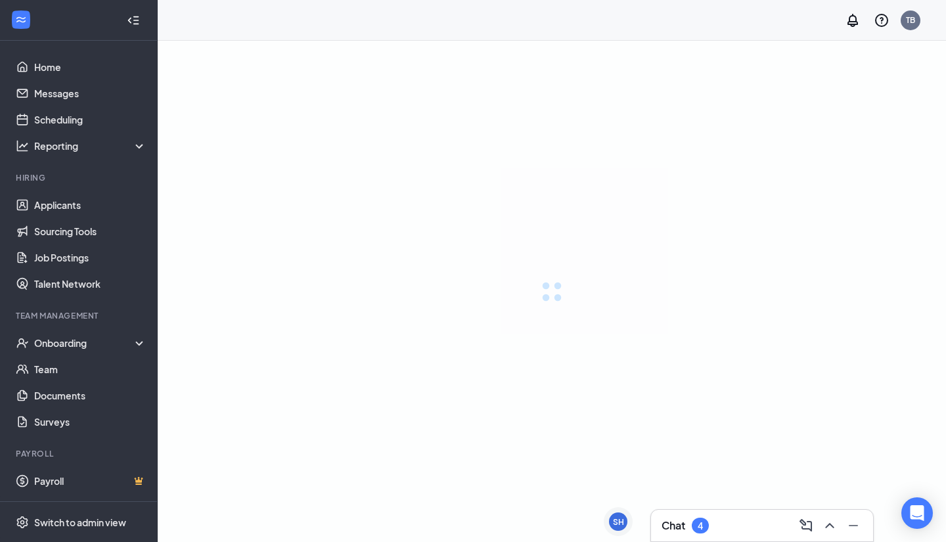 The image size is (946, 542). What do you see at coordinates (806, 525) in the screenshot?
I see `svg: ComposeMessage` at bounding box center [806, 525].